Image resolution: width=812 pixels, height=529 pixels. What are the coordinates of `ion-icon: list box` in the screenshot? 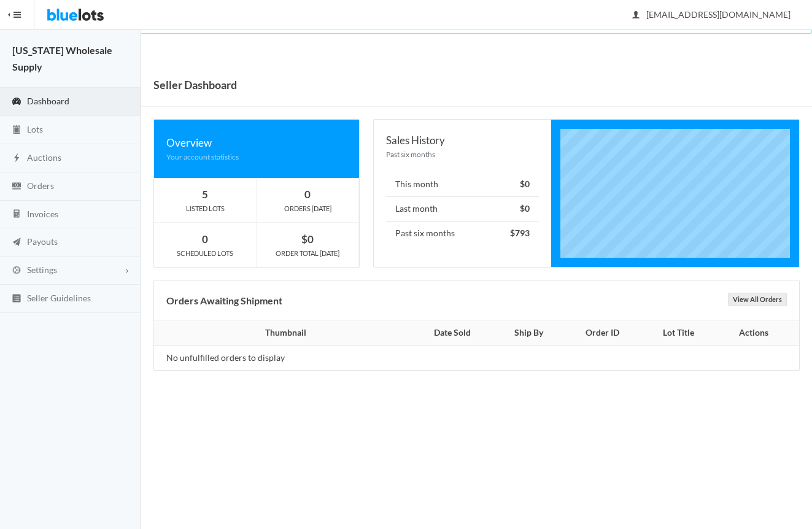 It's located at (17, 298).